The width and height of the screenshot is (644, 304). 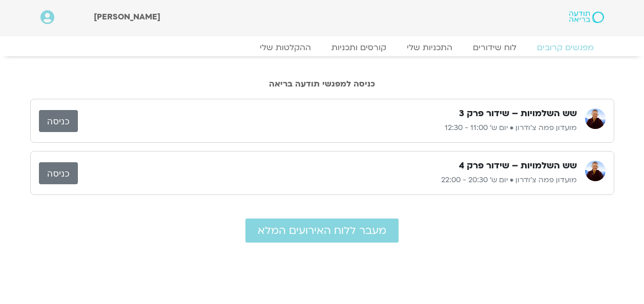 I want to click on h3: שש השלמויות – שידור פרק 4, so click(x=518, y=166).